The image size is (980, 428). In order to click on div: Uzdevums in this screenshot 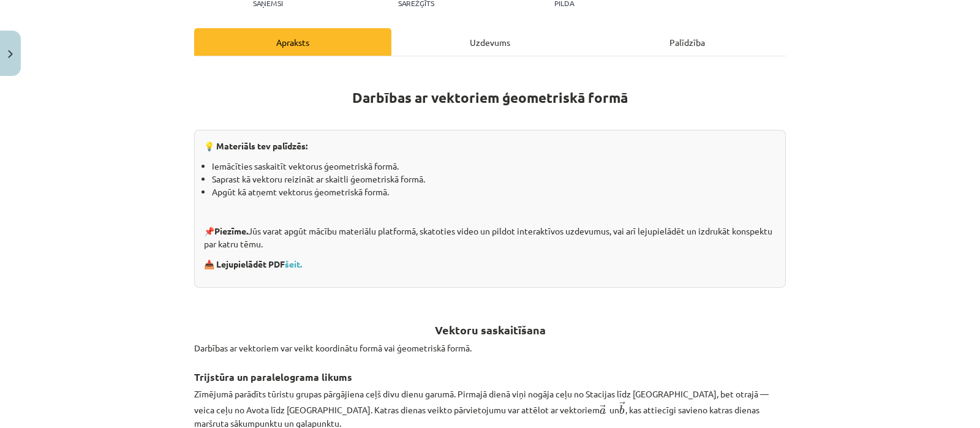, I will do `click(490, 42)`.